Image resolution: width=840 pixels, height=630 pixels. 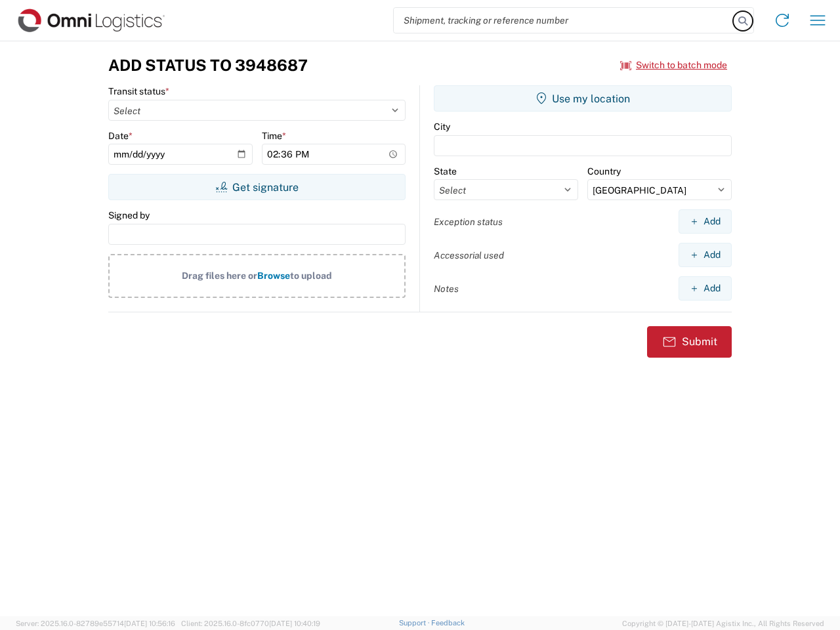 What do you see at coordinates (95, 623) in the screenshot?
I see `span: Server: 2025.16.0-82789e55714` at bounding box center [95, 623].